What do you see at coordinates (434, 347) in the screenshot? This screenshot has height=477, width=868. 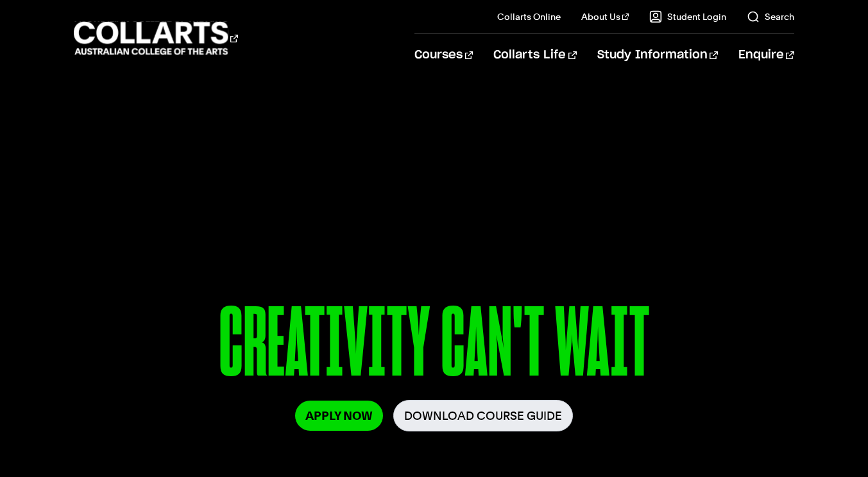 I see `p: CREATIVITY CAN'T WAIT` at bounding box center [434, 347].